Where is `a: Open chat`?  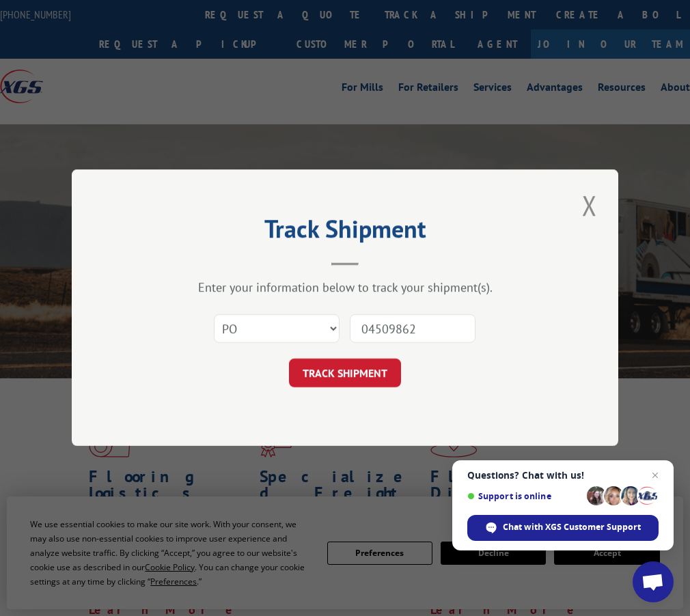
a: Open chat is located at coordinates (653, 581).